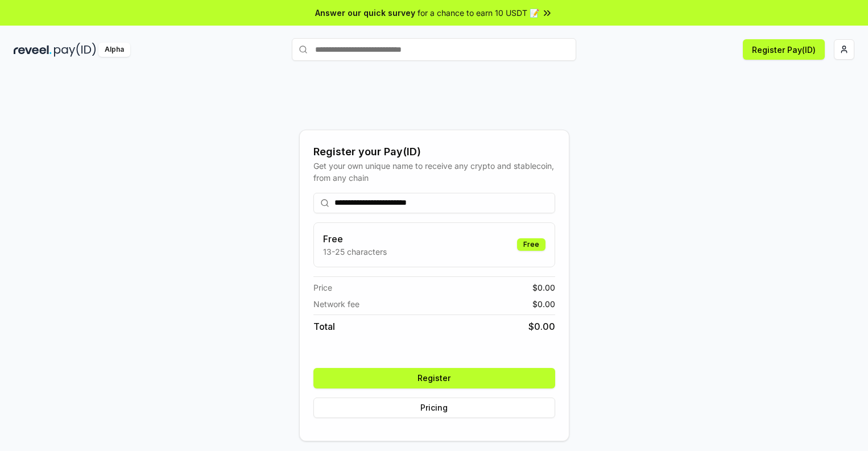  Describe the element at coordinates (33, 50) in the screenshot. I see `img: reveel_dark` at that location.